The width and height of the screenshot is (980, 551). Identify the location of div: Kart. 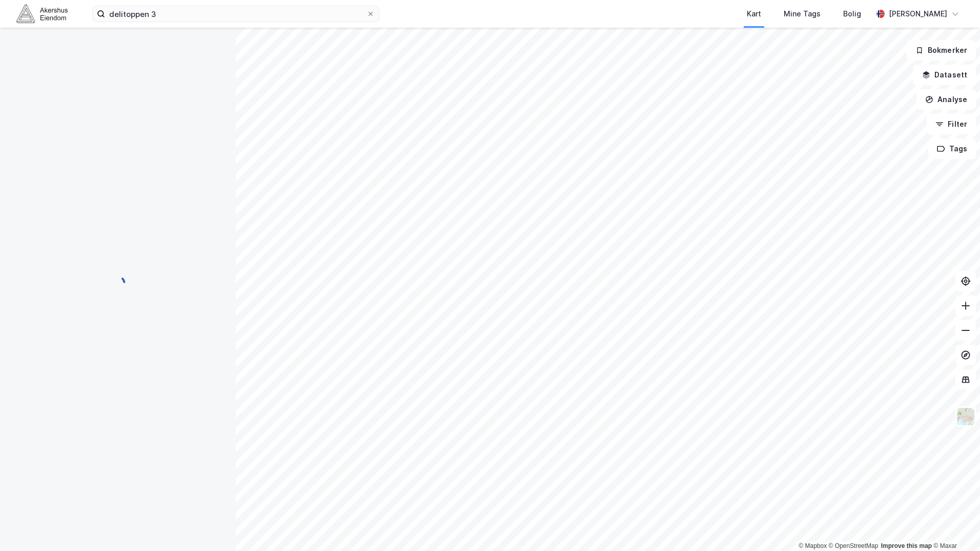
(754, 14).